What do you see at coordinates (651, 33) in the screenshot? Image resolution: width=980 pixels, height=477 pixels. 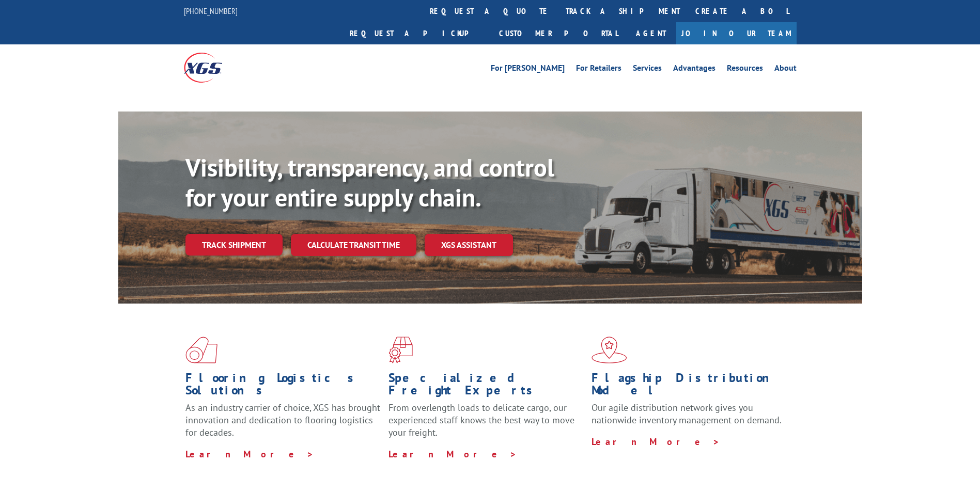 I see `a: Agent` at bounding box center [651, 33].